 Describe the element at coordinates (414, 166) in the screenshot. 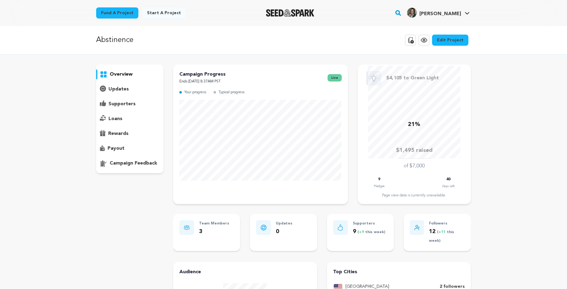

I see `p: of $7,000` at that location.